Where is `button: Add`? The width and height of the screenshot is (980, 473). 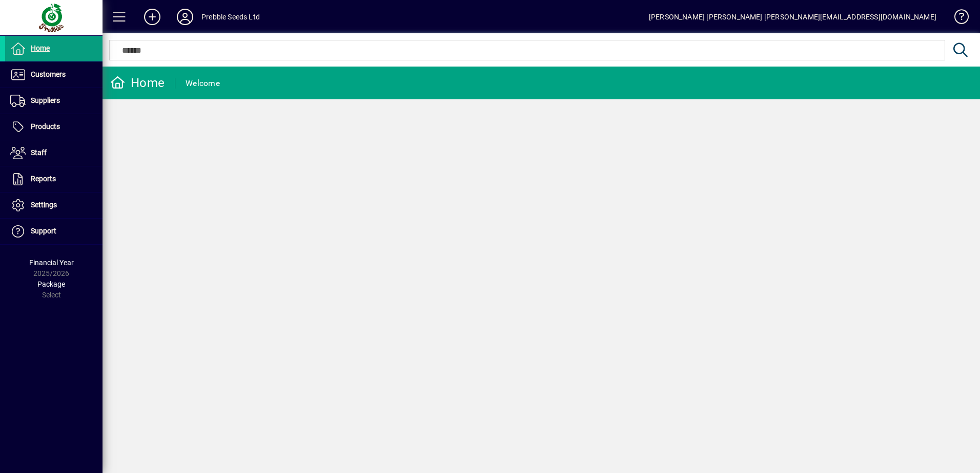
button: Add is located at coordinates (152, 17).